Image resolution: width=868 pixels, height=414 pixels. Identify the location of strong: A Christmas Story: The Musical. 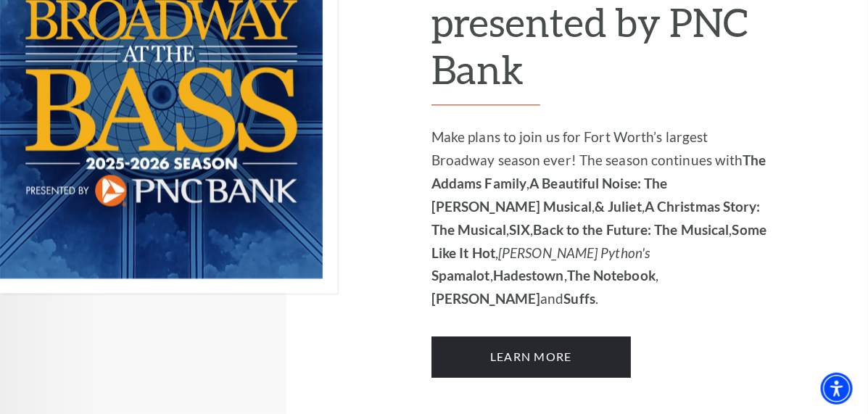
(596, 217).